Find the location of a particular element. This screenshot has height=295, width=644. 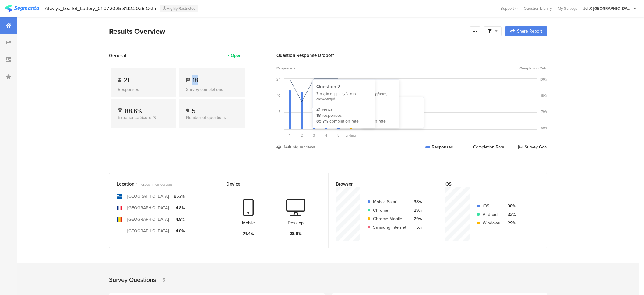

div: 5% is located at coordinates (416, 227).